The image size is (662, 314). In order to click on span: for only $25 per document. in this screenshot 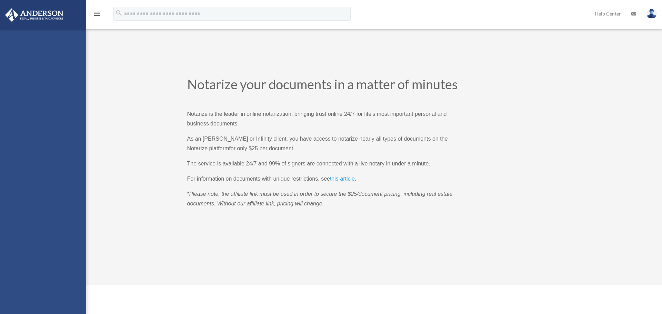, I will do `click(262, 148)`.